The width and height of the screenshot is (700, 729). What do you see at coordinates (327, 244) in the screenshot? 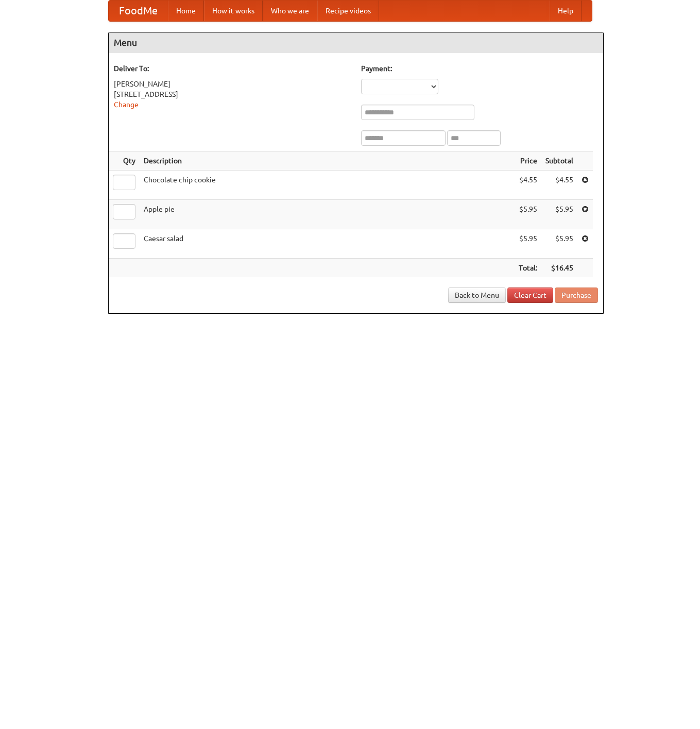
I see `td: Caesar salad` at bounding box center [327, 244].